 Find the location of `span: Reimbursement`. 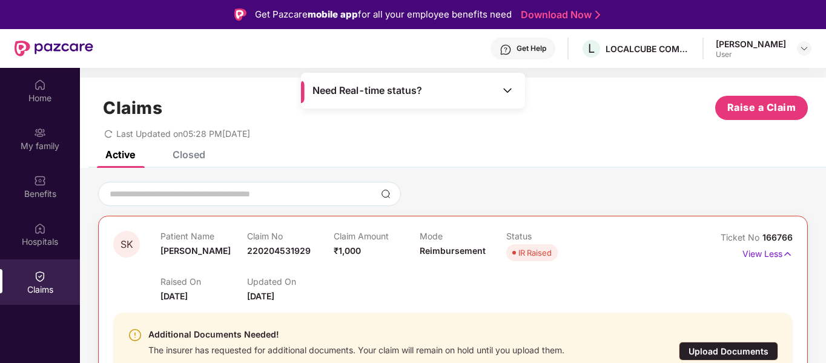

span: Reimbursement is located at coordinates (452, 250).